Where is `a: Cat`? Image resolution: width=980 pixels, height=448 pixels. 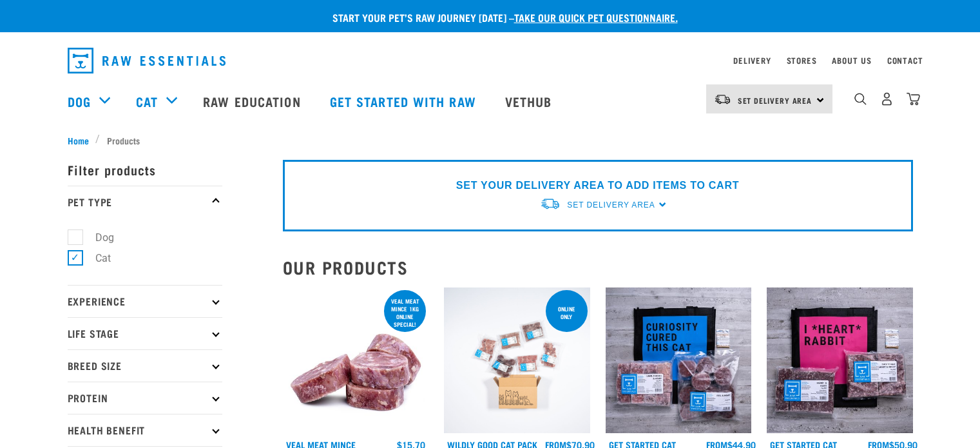
a: Cat is located at coordinates (147, 101).